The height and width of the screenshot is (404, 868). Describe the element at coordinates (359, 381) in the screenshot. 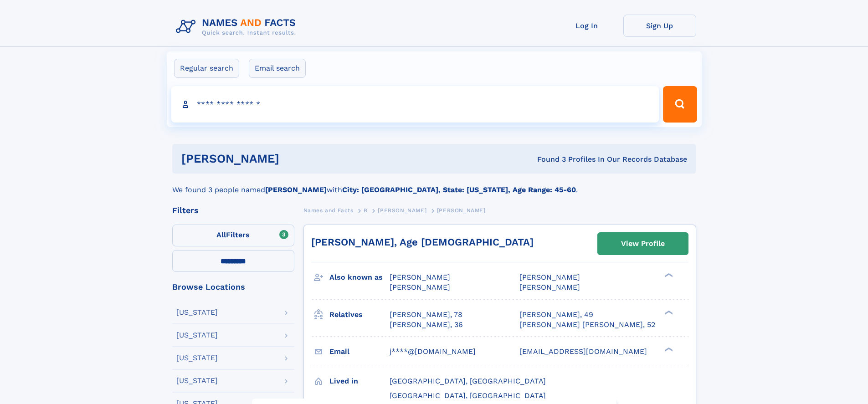

I see `h3: Lived in` at that location.